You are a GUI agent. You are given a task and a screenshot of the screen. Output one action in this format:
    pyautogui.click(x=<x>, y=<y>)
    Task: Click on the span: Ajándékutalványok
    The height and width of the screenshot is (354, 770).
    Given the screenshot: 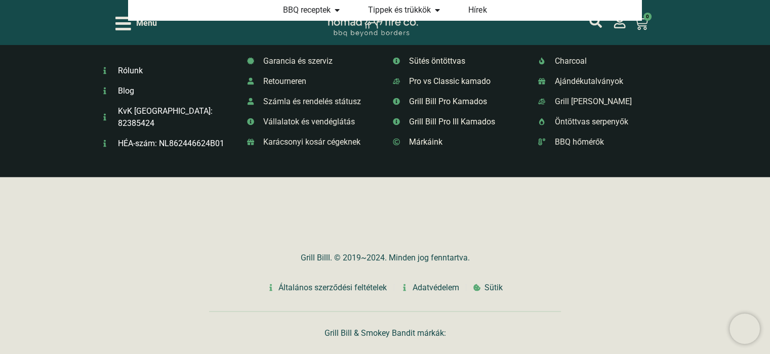 What is the action you would take?
    pyautogui.click(x=587, y=81)
    